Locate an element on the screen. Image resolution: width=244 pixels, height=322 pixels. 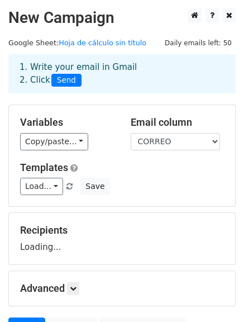
button: Save is located at coordinates (95, 186).